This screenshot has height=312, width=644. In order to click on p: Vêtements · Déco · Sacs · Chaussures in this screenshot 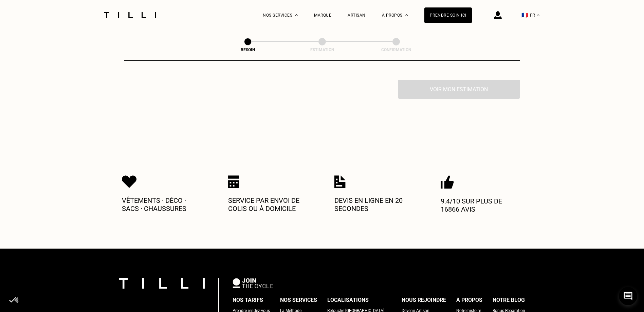, I will do `click(163, 205)`.